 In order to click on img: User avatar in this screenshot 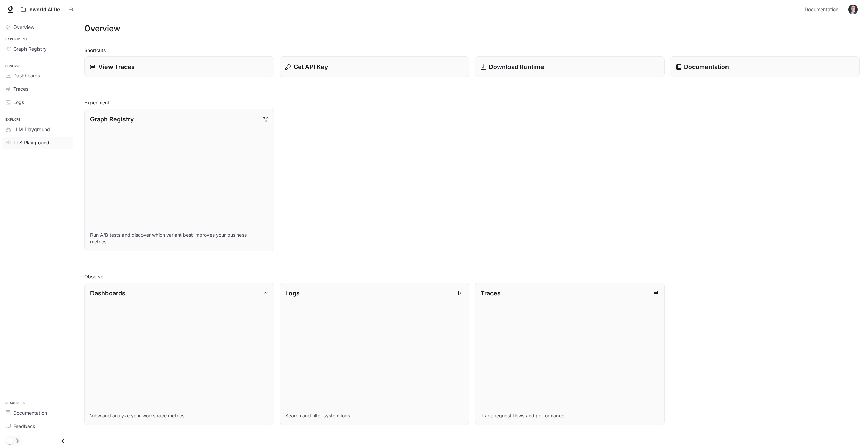, I will do `click(853, 10)`.